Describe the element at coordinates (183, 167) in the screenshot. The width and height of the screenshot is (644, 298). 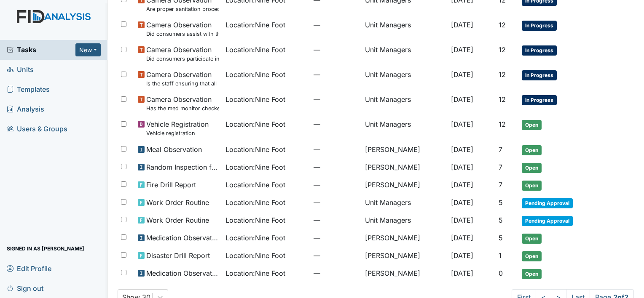
I see `span: Random Inspection for AM` at that location.